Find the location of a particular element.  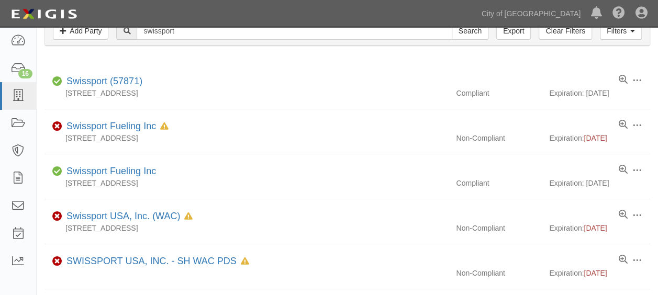

a: Add Party is located at coordinates (81, 31).